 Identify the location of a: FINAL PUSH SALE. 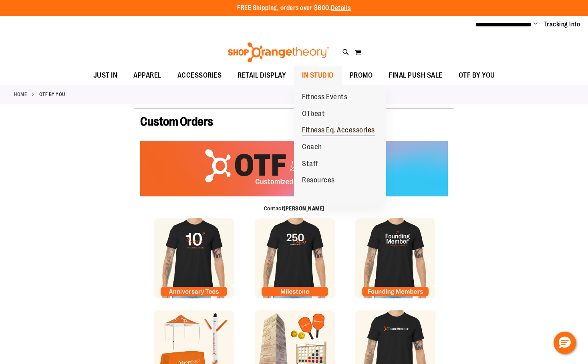
(415, 75).